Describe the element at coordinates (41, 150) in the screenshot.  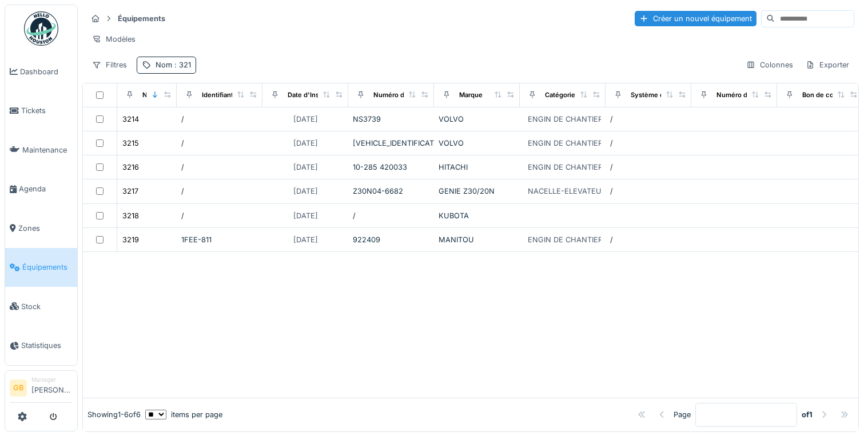
I see `a: Maintenance` at that location.